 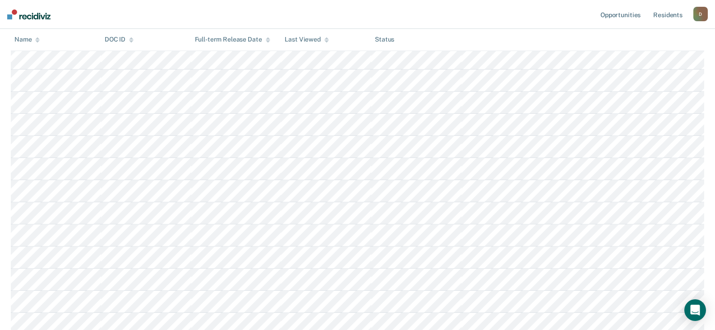 I want to click on div: Full-term Release Date, so click(x=232, y=40).